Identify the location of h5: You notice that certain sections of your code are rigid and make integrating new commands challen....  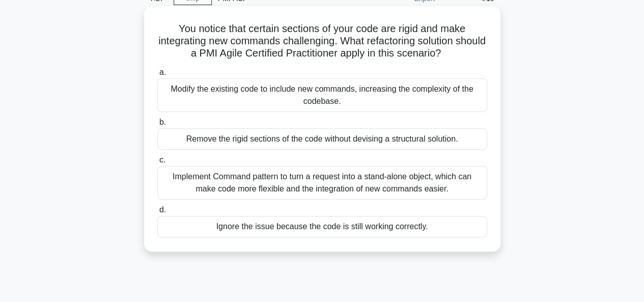
(322, 41).